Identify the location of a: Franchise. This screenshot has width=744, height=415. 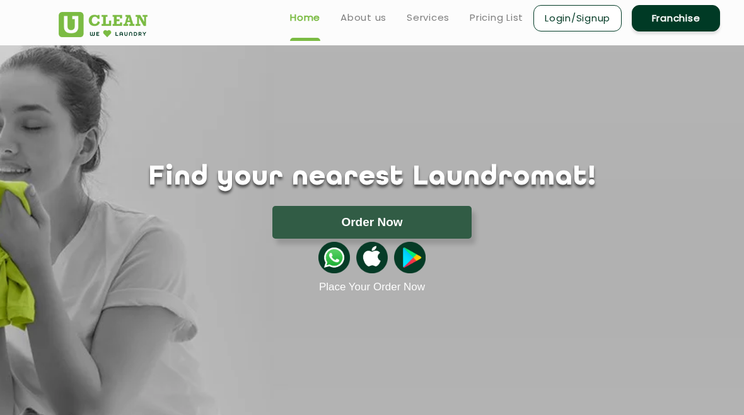
(676, 18).